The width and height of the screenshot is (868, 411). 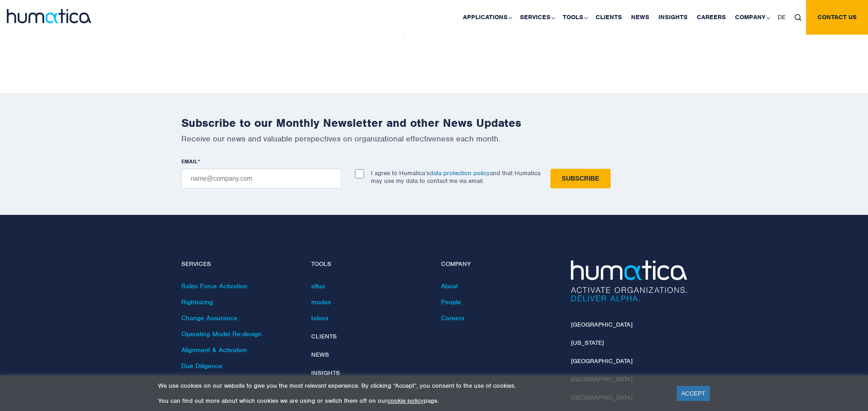 What do you see at coordinates (449, 285) in the screenshot?
I see `a: About` at bounding box center [449, 285].